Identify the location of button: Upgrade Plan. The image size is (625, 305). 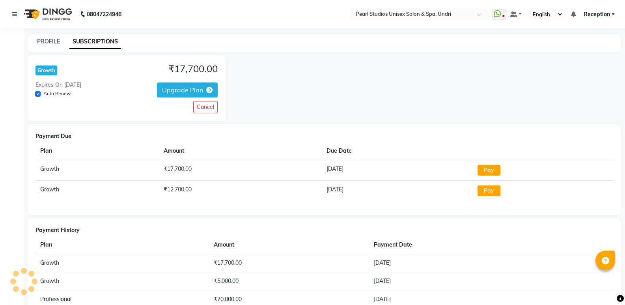
(187, 90).